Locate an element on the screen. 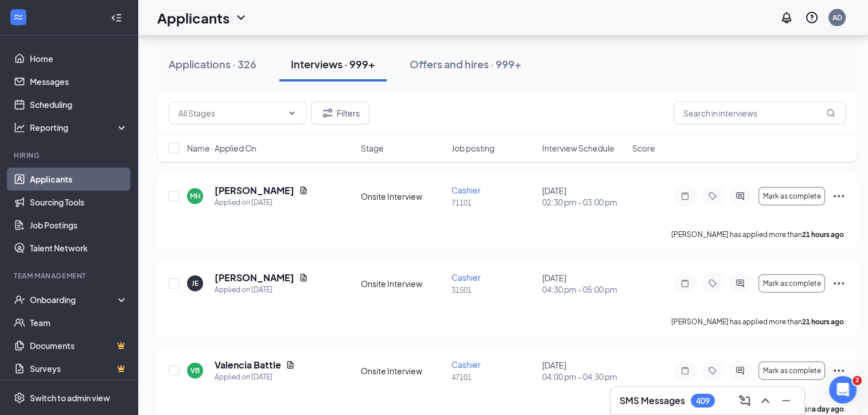 The width and height of the screenshot is (868, 415). span: Score is located at coordinates (644, 148).